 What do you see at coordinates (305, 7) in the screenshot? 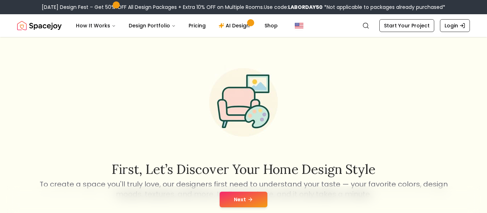
I see `b: LABORDAY50` at bounding box center [305, 7].